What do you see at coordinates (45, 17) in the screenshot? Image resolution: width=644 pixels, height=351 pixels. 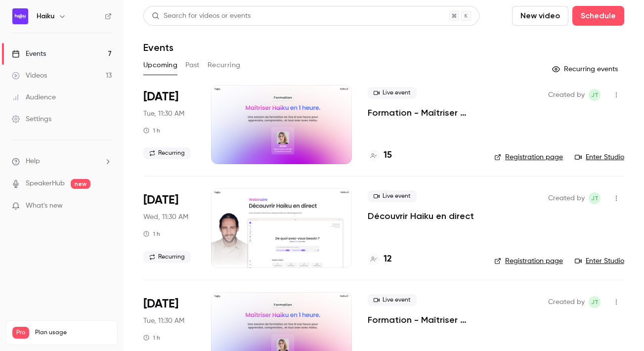 I see `h6: Haiku` at bounding box center [45, 17].